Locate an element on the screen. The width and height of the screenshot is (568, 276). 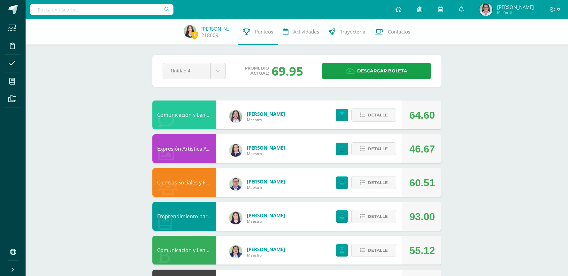
img: 97caf0f34450839a27c93473503a1ec1.png is located at coordinates (236, 252).